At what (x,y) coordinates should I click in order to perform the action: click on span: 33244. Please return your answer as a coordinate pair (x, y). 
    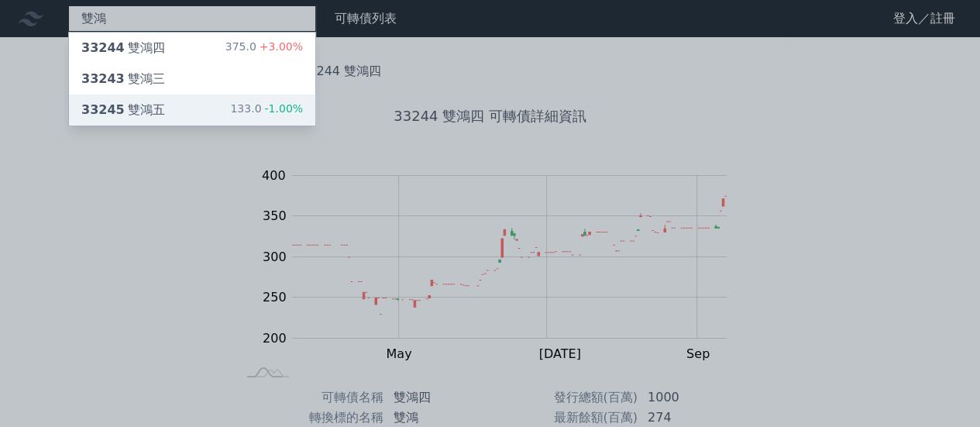
    Looking at the image, I should click on (103, 47).